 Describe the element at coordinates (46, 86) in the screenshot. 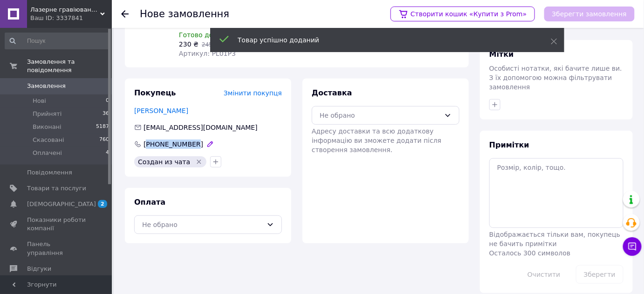

I see `span: Замовлення` at that location.